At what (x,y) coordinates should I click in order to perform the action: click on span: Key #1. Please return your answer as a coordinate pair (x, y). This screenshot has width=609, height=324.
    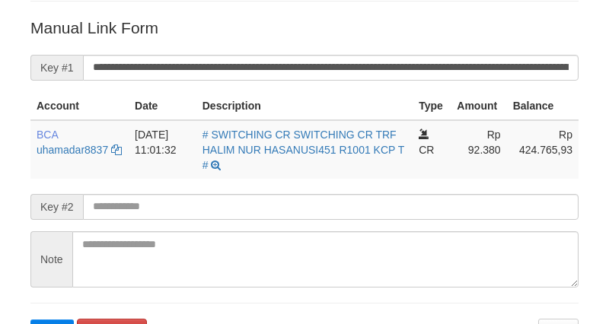
    Looking at the image, I should click on (56, 68).